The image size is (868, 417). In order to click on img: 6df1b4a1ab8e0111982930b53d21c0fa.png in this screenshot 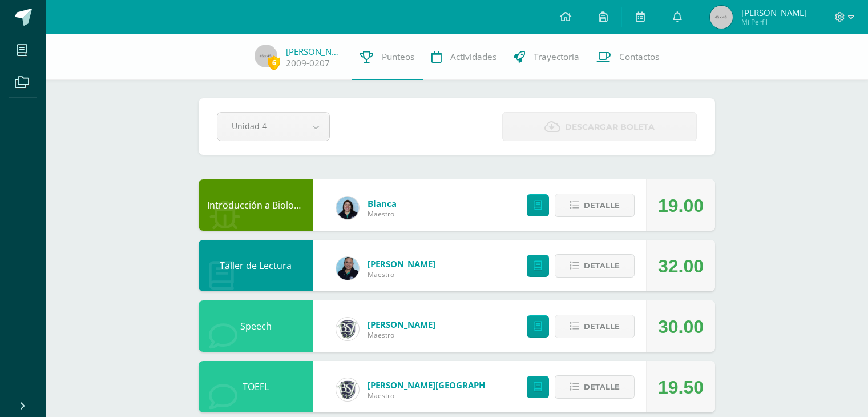, I will do `click(348, 208)`.